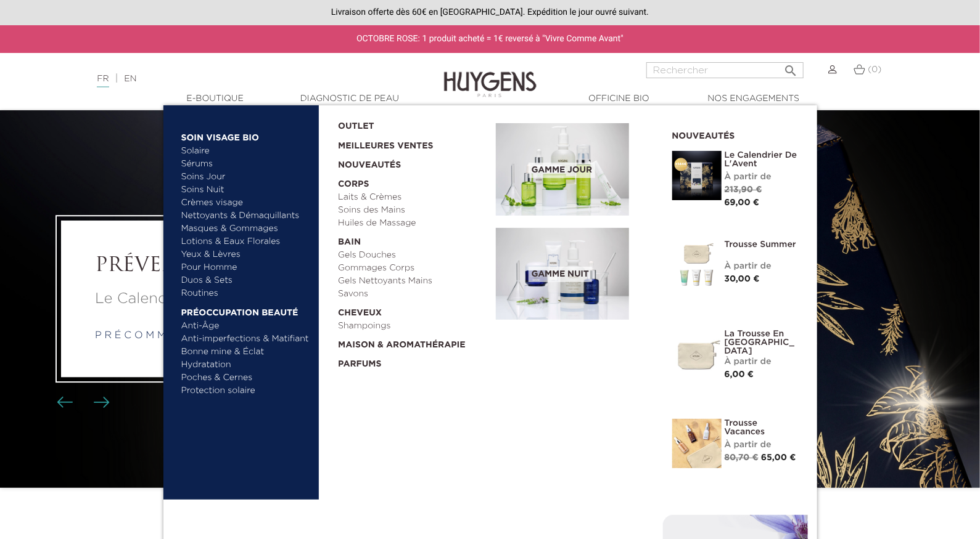 The height and width of the screenshot is (539, 980). What do you see at coordinates (735, 135) in the screenshot?
I see `h2: Nouveautés` at bounding box center [735, 135].